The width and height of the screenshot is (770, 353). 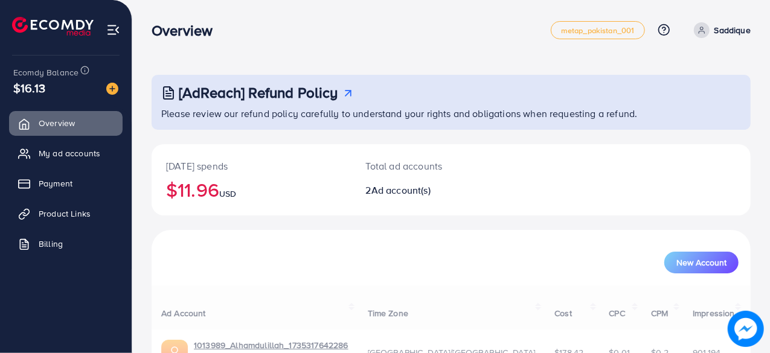 What do you see at coordinates (66, 244) in the screenshot?
I see `a: Billing` at bounding box center [66, 244].